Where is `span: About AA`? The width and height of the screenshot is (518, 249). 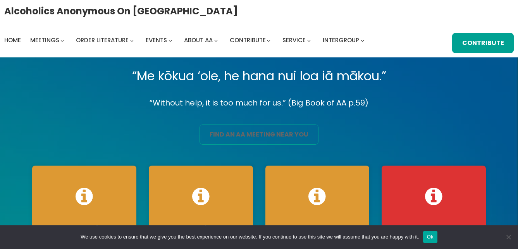 span: About AA is located at coordinates (199, 40).